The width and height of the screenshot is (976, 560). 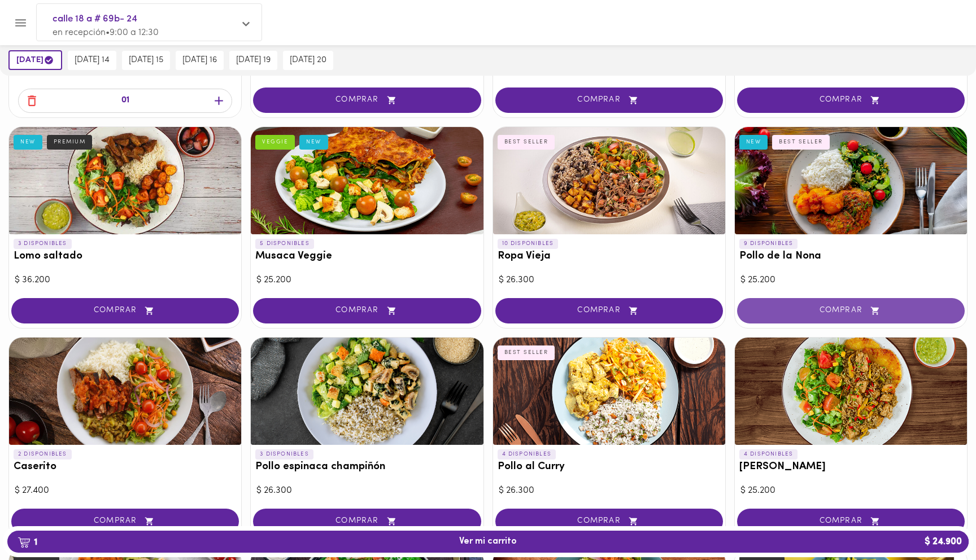 I want to click on span: Ver mi carrito, so click(x=488, y=542).